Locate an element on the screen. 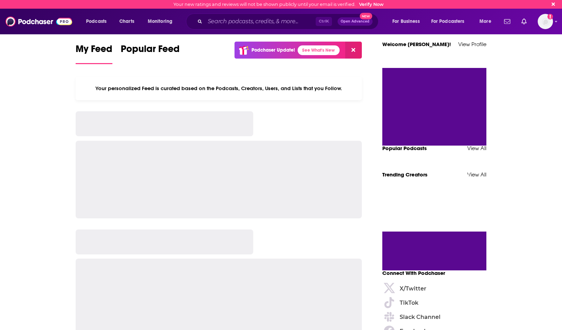  a: View Profile is located at coordinates (472, 44).